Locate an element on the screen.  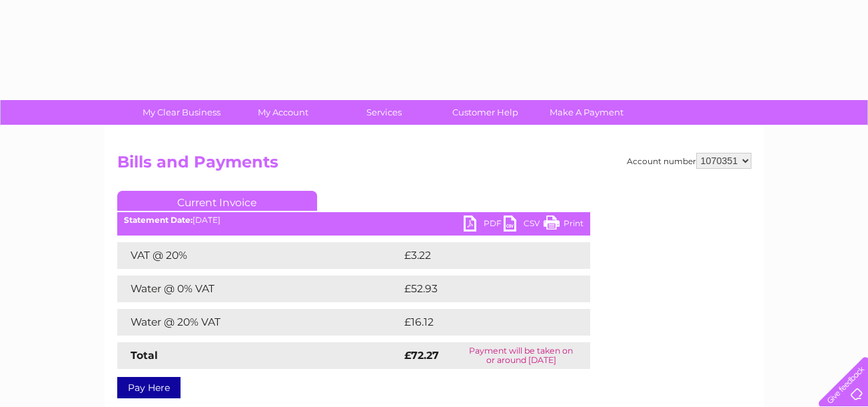
td: £3.22 is located at coordinates (480, 255).